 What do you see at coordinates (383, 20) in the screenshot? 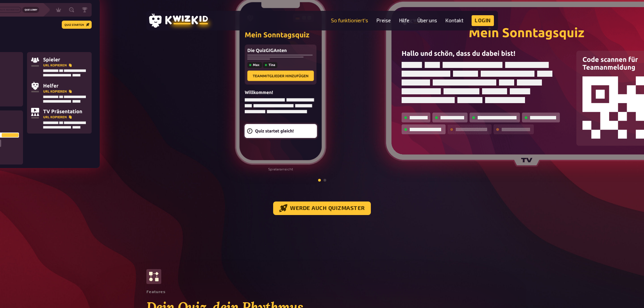
I see `a: Preise` at bounding box center [383, 20].